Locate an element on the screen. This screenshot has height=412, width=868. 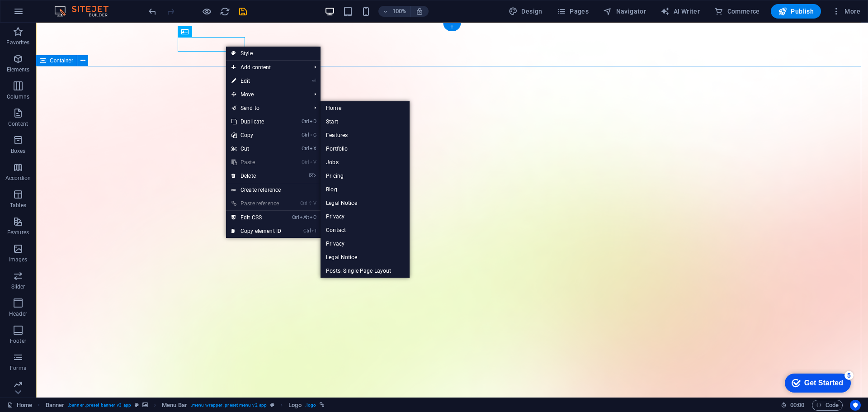
a: Create reference is located at coordinates (273, 190).